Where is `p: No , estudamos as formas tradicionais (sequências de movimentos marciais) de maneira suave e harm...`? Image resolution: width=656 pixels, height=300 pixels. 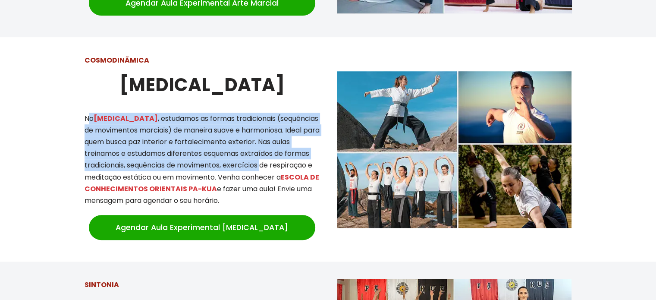
p: No , estudamos as formas tradicionais (sequências de movimentos marciais) de maneira suave e harm... is located at coordinates (202, 160).